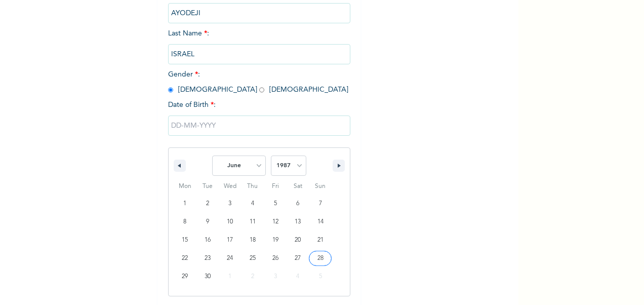 The width and height of the screenshot is (644, 305). Describe the element at coordinates (275, 241) in the screenshot. I see `button: 19` at that location.